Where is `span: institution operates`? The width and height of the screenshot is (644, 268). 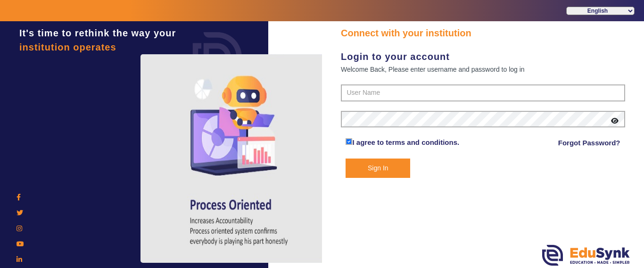
span: institution operates is located at coordinates (68, 47).